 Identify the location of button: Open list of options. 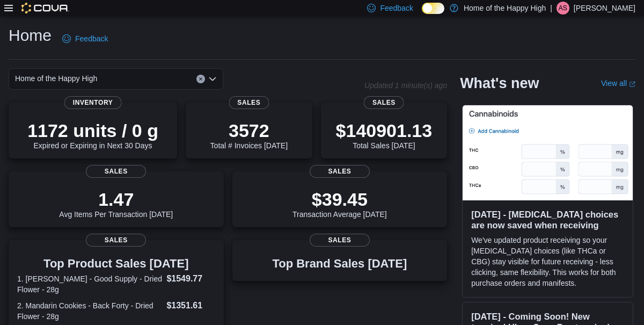
(213, 79).